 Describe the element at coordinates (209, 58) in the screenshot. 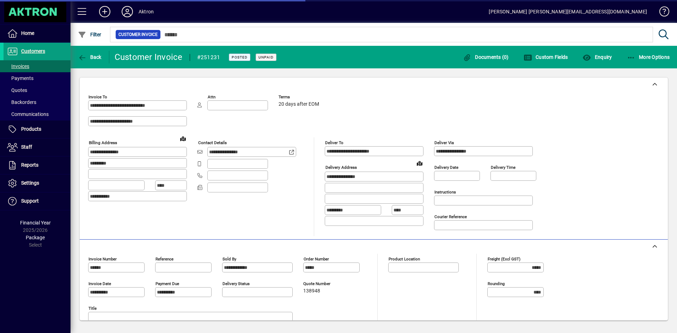

I see `div: #251231` at that location.